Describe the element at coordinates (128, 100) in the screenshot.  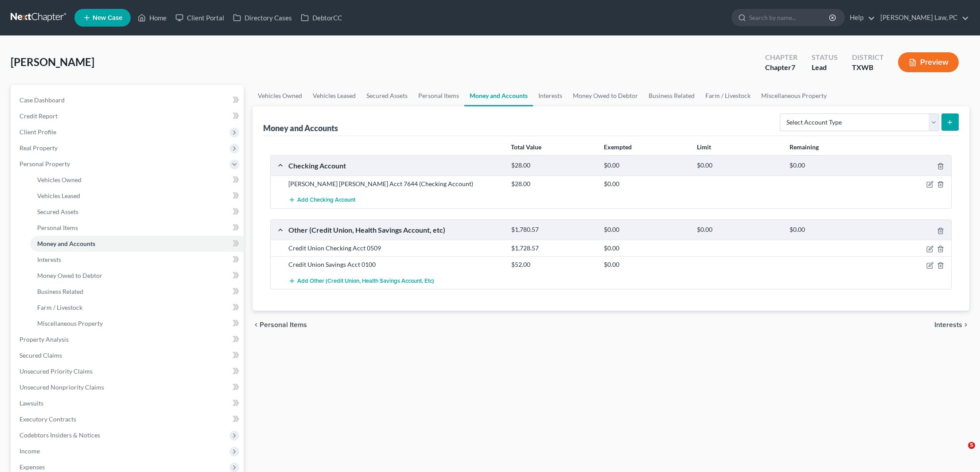
I see `a: Case Dashboard` at that location.